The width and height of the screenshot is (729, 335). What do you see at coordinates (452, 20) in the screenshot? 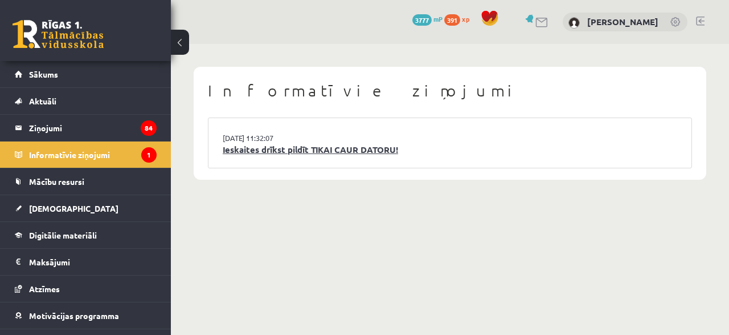
I see `span: 391` at bounding box center [452, 20].